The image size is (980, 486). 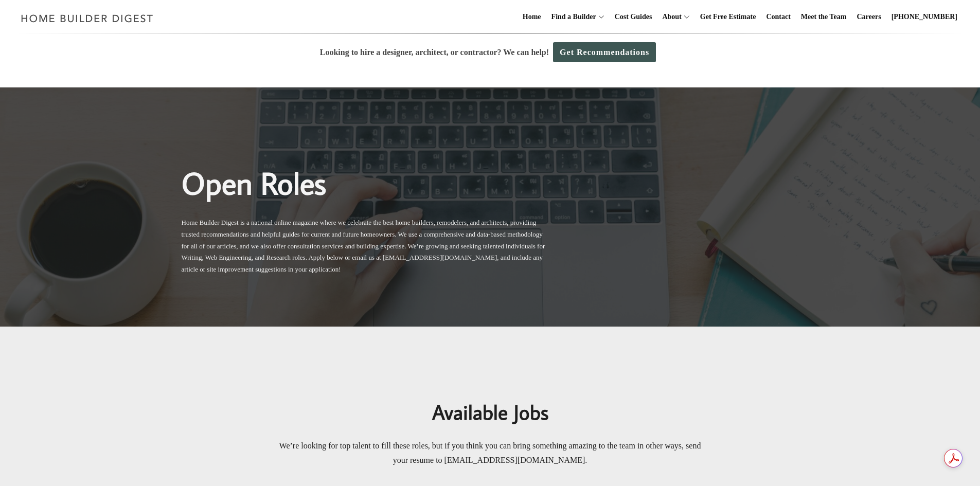 I want to click on a: Get Free Estimate, so click(x=728, y=17).